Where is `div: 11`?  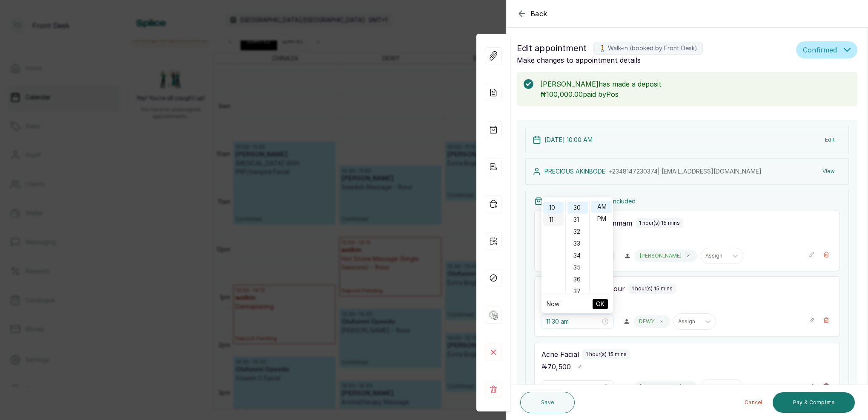 div: 11 is located at coordinates (553, 220).